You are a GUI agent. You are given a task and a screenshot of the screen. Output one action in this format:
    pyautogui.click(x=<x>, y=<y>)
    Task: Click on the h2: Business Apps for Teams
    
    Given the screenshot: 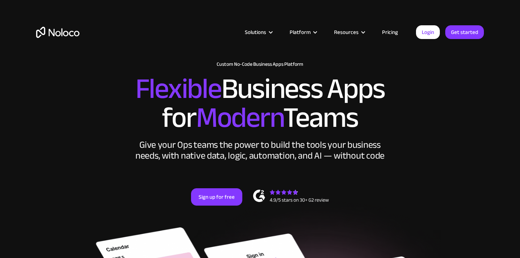 What is the action you would take?
    pyautogui.click(x=260, y=103)
    